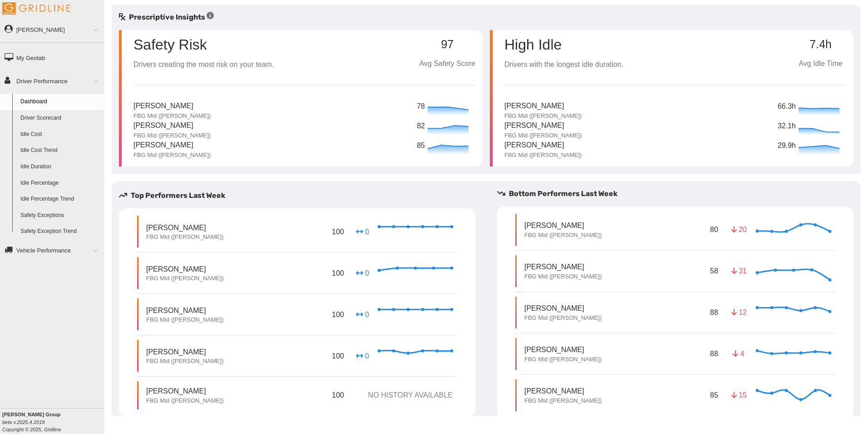 The width and height of the screenshot is (868, 434). I want to click on p: 58, so click(714, 271).